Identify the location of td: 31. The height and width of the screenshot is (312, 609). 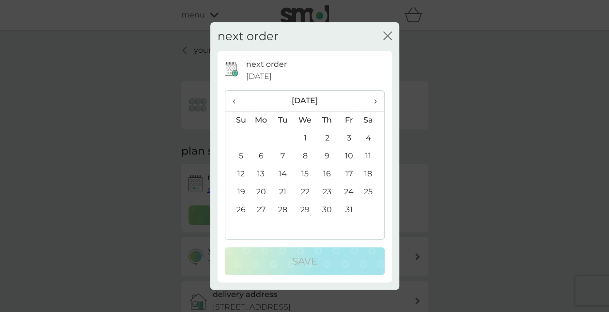
(348, 210).